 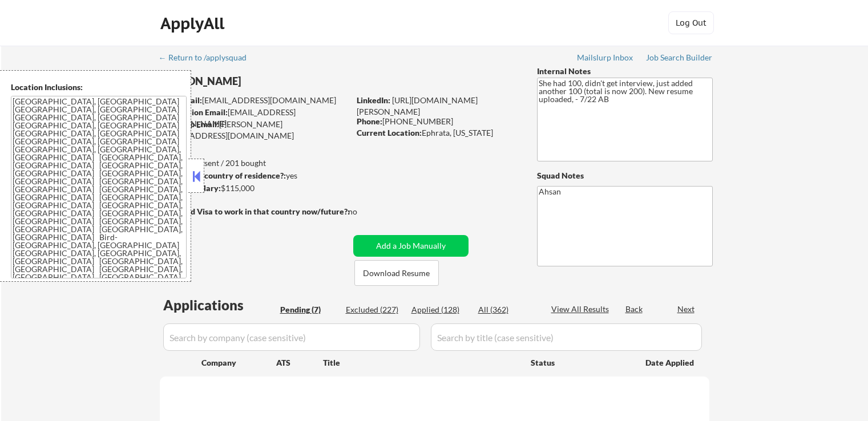 What do you see at coordinates (238, 363) in the screenshot?
I see `div: Company` at bounding box center [238, 363].